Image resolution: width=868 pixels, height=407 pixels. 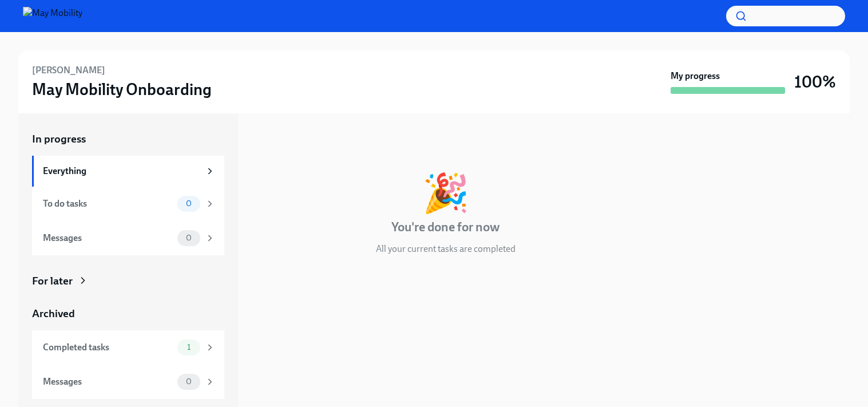 I want to click on h4: You're done for now, so click(x=445, y=227).